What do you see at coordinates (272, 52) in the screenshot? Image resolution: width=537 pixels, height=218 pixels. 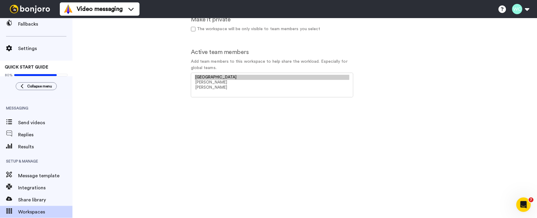 I see `h2: Active team members` at bounding box center [272, 52].